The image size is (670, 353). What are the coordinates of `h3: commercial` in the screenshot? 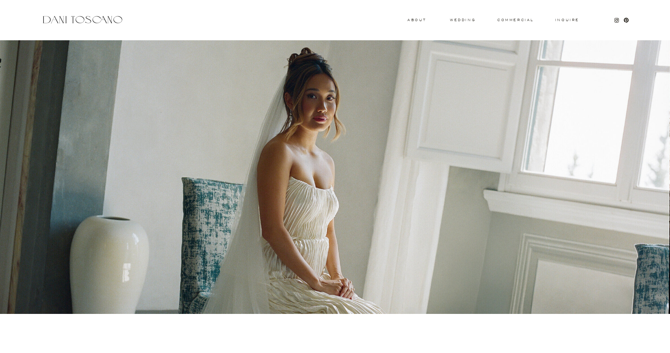 It's located at (515, 20).